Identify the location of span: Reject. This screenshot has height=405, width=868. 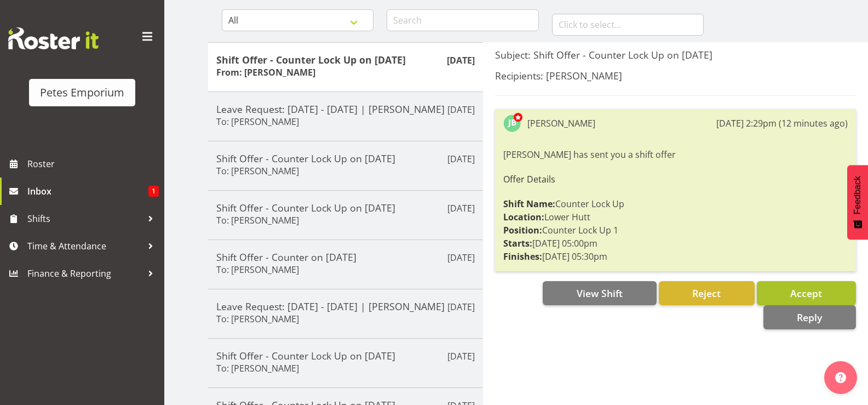
(707, 293).